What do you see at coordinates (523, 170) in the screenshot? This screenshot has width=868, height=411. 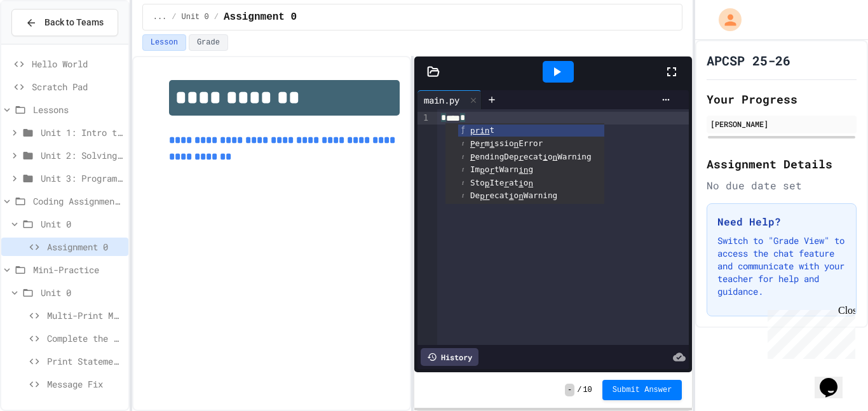 I see `span: in` at bounding box center [523, 170].